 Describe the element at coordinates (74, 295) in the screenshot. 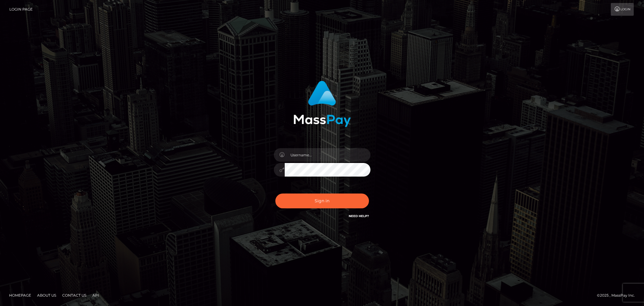

I see `a: Contact Us` at that location.